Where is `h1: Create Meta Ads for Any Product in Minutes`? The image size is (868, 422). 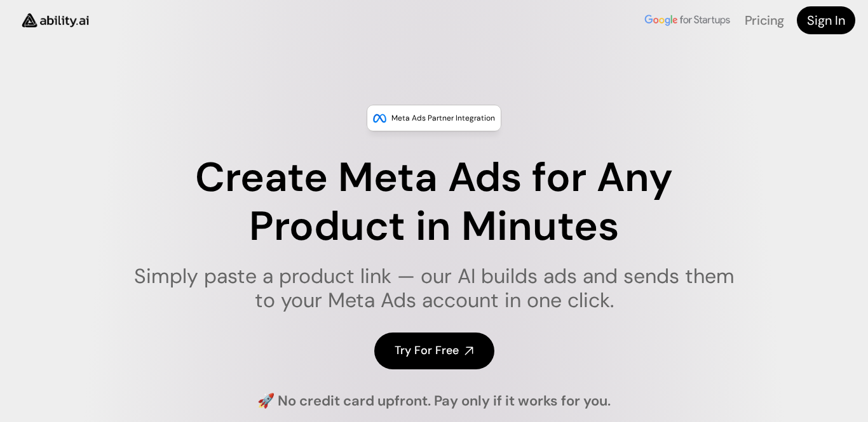
h1: Create Meta Ads for Any Product in Minutes is located at coordinates (434, 203).